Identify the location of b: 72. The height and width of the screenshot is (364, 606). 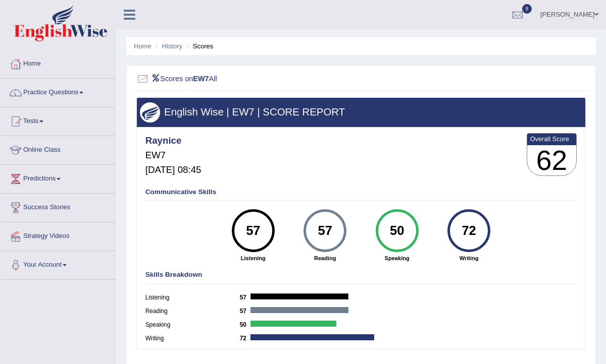
(245, 338).